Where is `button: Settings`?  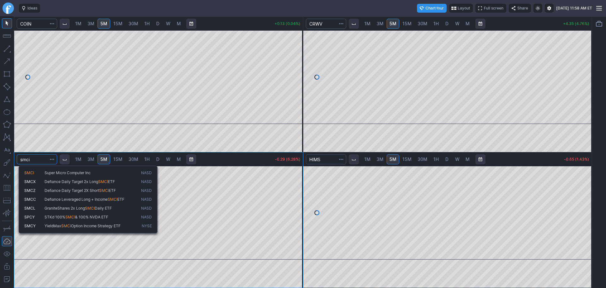
button: Settings is located at coordinates (550, 8).